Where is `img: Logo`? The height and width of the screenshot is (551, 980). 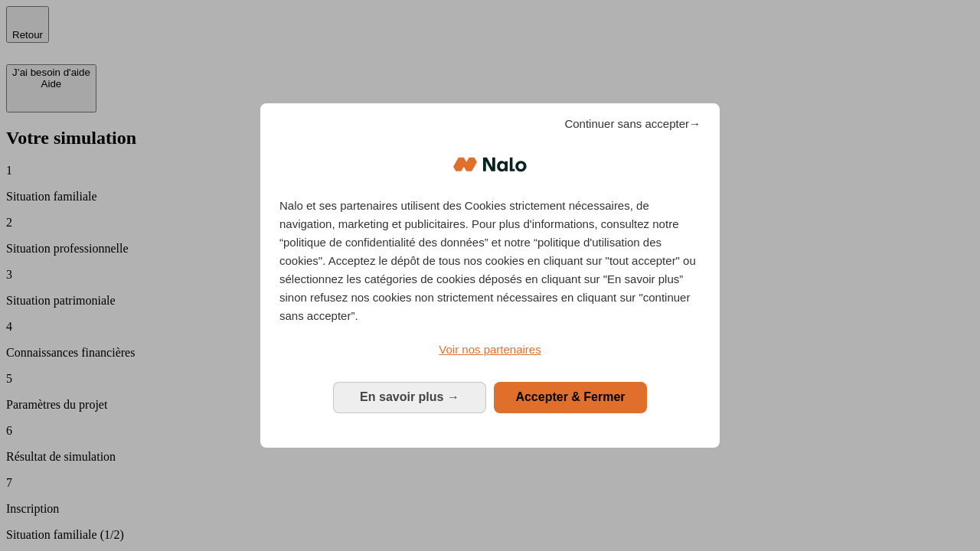 img: Logo is located at coordinates (490, 164).